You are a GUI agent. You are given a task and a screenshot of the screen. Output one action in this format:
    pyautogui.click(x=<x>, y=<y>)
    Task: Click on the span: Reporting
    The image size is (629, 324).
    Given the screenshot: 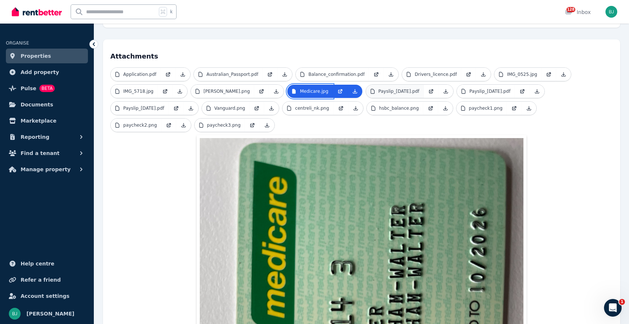 What is the action you would take?
    pyautogui.click(x=35, y=137)
    